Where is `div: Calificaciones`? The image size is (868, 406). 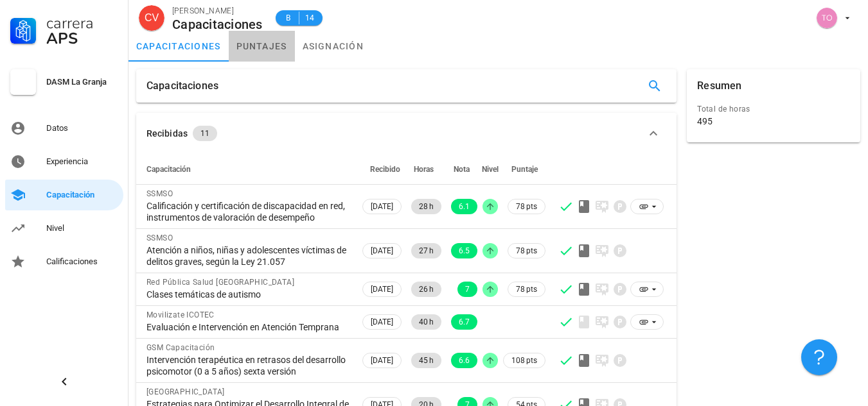
div: Calificaciones is located at coordinates (83, 262).